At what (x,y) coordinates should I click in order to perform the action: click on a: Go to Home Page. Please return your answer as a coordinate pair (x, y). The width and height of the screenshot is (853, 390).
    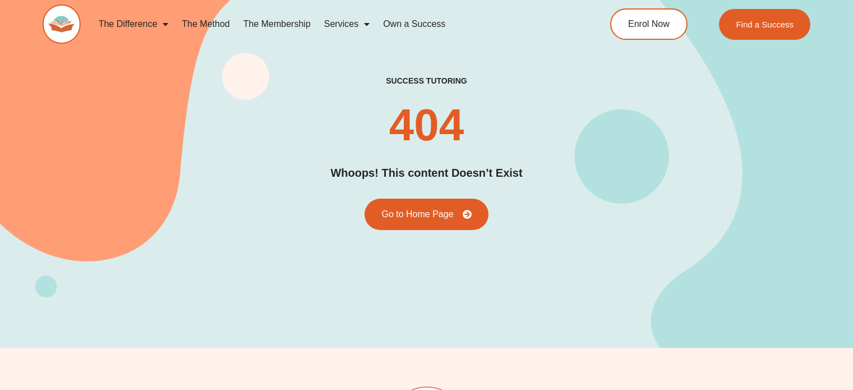
    Looking at the image, I should click on (426, 214).